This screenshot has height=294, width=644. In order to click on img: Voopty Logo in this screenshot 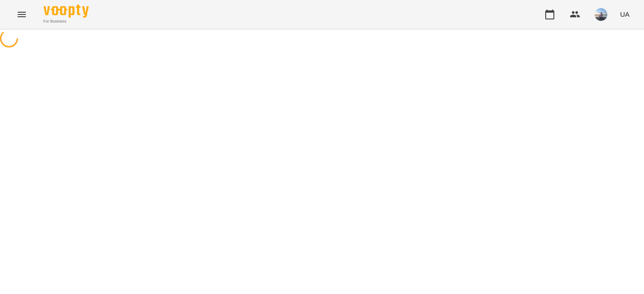, I will do `click(66, 11)`.